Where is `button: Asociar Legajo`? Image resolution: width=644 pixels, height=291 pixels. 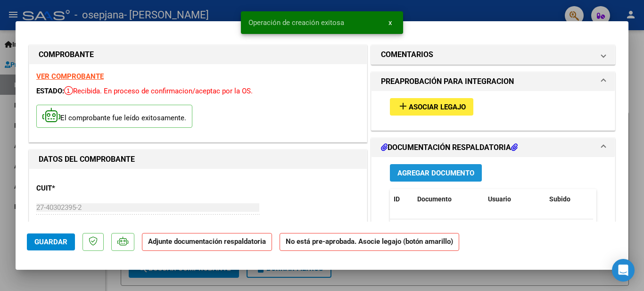 button: Asociar Legajo is located at coordinates (431, 107).